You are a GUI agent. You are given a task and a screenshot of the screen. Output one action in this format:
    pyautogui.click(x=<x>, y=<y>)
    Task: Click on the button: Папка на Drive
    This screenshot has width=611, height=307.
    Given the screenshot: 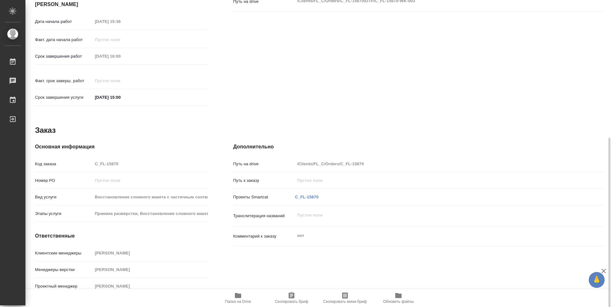 What is the action you would take?
    pyautogui.click(x=238, y=298)
    